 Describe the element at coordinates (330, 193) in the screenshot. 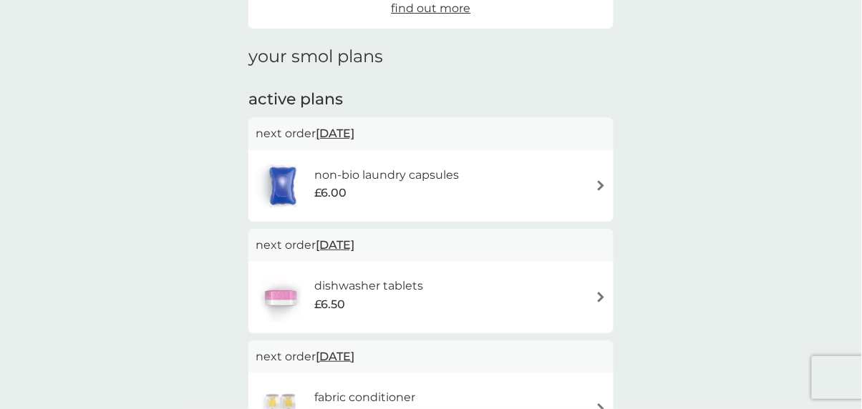

I see `span: £6.00` at that location.